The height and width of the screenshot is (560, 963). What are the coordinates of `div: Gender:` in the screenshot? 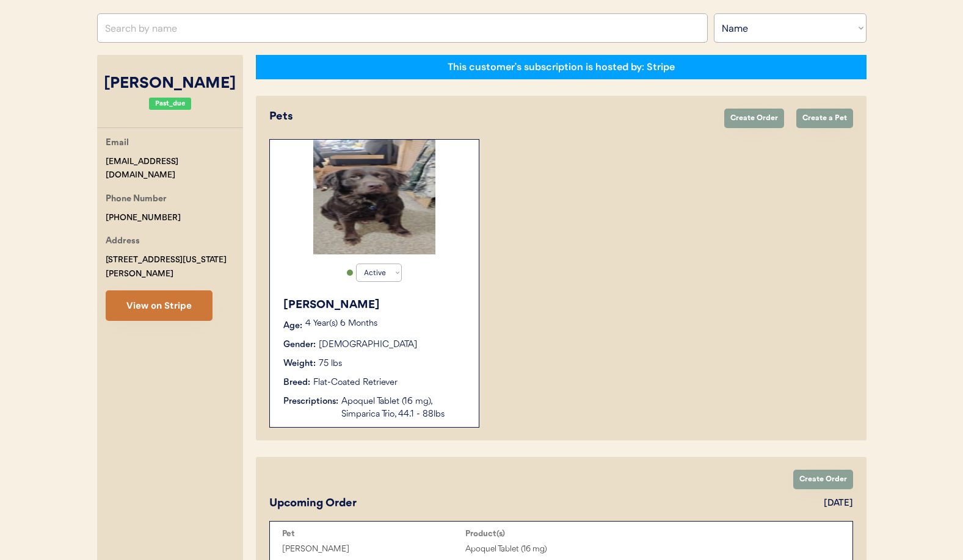 It's located at (299, 345).